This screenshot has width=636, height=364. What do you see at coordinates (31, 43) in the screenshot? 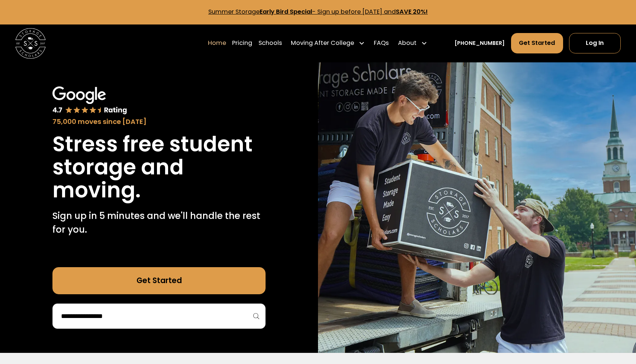
I see `img: Storage Scholars main logo` at bounding box center [31, 43].